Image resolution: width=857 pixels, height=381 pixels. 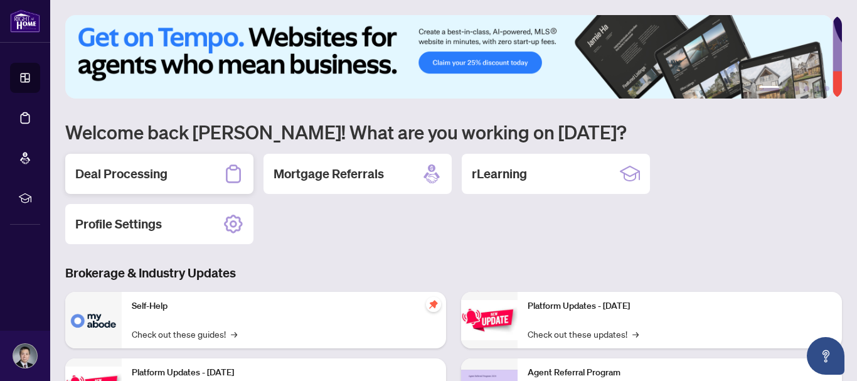 I want to click on button: 2, so click(x=786, y=88).